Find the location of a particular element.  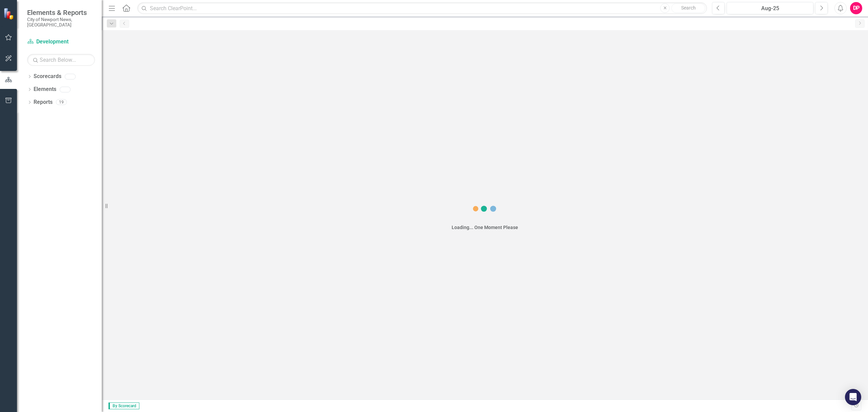

div: Loading... One Moment Please is located at coordinates (484, 227).